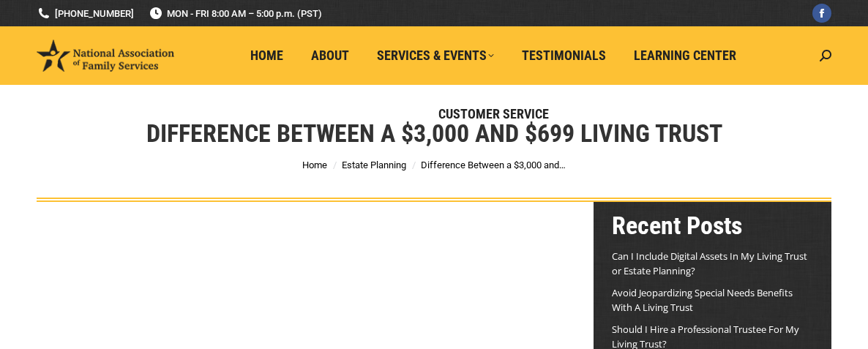 The image size is (868, 349). Describe the element at coordinates (709, 263) in the screenshot. I see `a: Can I Include Digital Assets In My Living Trust or Estate Planning?` at that location.